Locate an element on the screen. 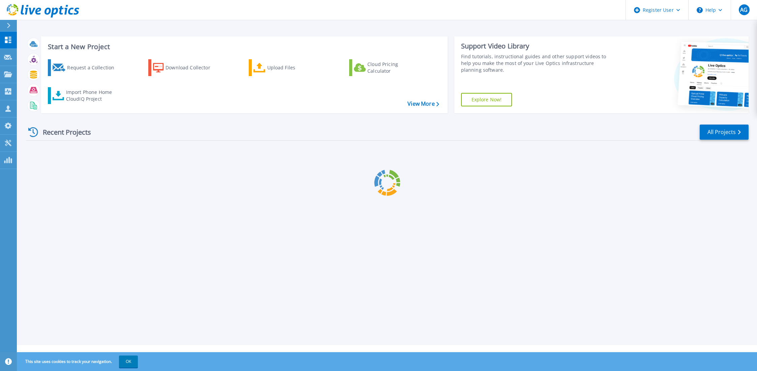 Image resolution: width=757 pixels, height=371 pixels. a: All Projects is located at coordinates (724, 132).